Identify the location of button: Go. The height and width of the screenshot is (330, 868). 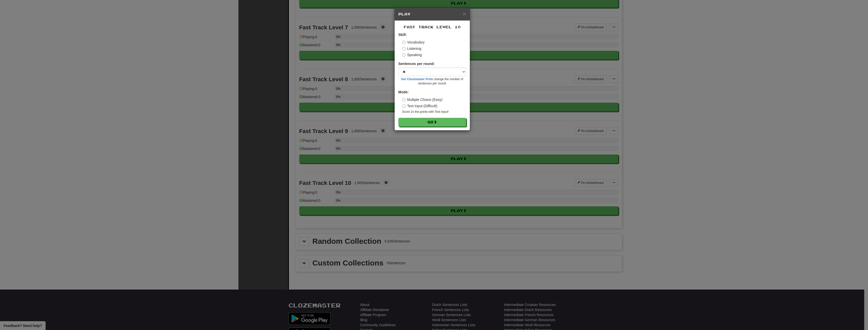
(433, 122).